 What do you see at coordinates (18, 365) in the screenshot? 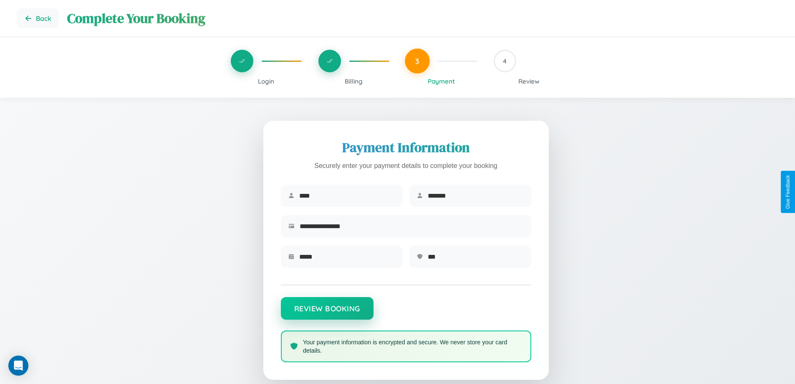
I see `div: Open Intercom Messenger` at bounding box center [18, 365].